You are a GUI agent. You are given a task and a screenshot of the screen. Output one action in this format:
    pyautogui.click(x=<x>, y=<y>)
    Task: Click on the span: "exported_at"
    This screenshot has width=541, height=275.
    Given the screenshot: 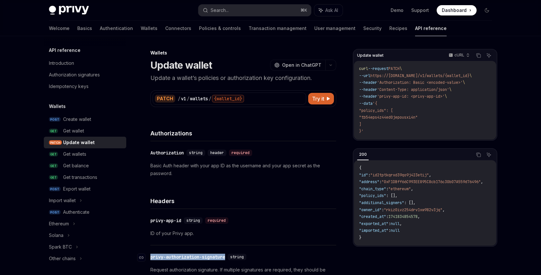 What is the action you would take?
    pyautogui.click(x=373, y=223)
    